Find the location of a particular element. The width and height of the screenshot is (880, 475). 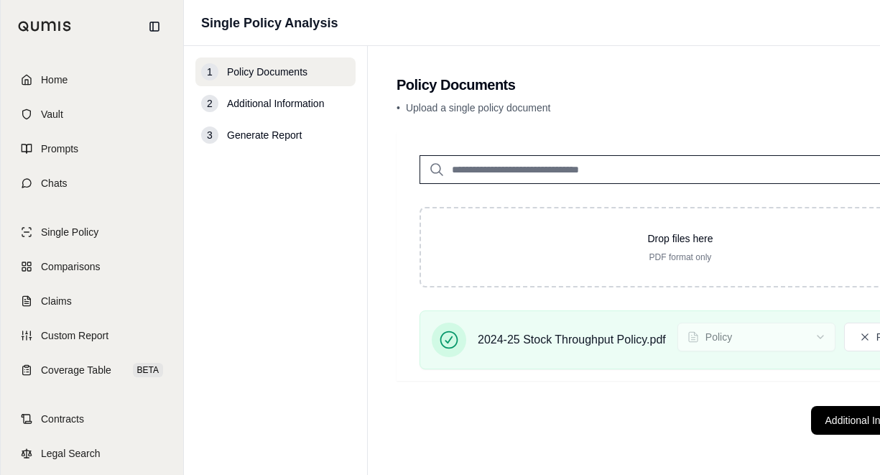

a: Contracts is located at coordinates (92, 419).